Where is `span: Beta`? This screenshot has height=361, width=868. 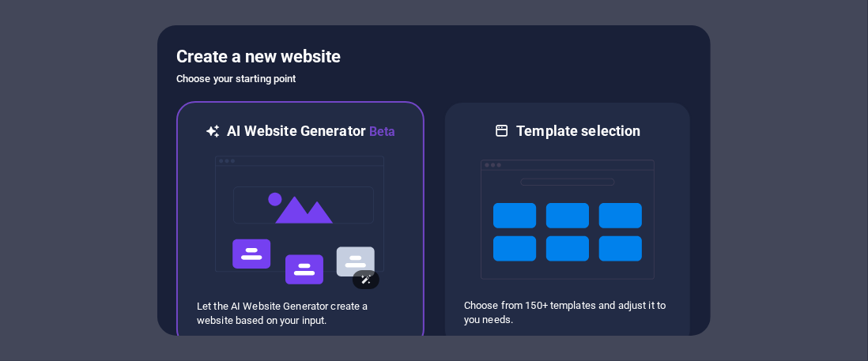
span: Beta is located at coordinates (381, 131).